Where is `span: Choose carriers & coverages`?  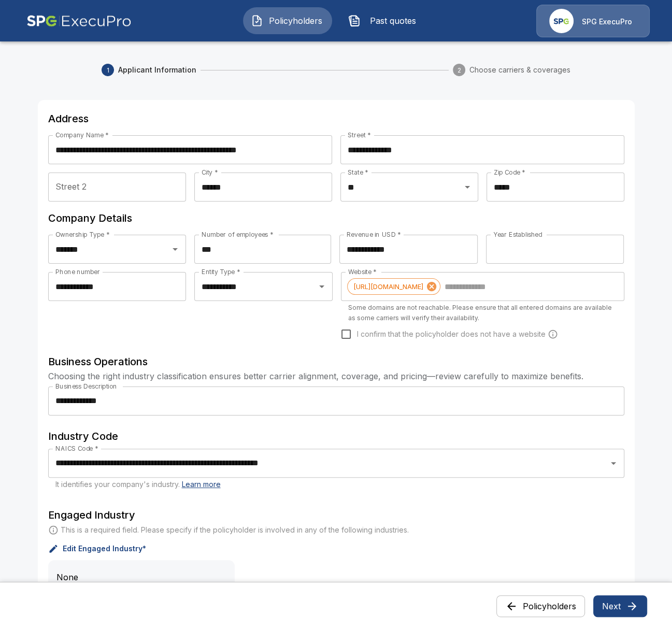 span: Choose carriers & coverages is located at coordinates (520, 70).